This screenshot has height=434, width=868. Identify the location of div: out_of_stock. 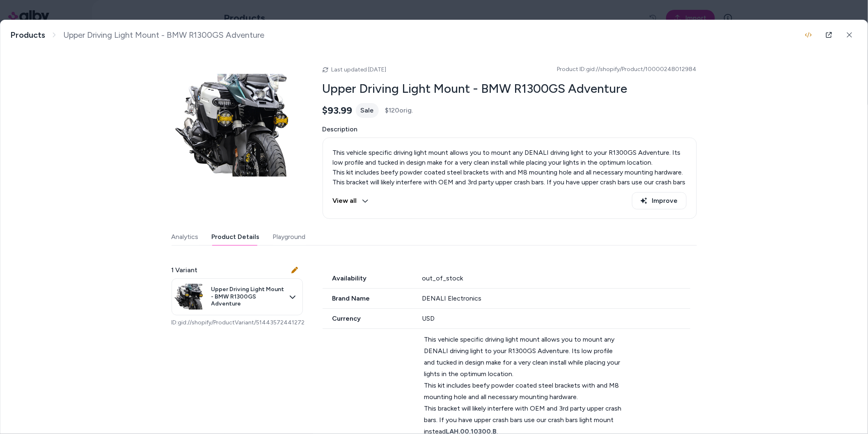
(556, 279).